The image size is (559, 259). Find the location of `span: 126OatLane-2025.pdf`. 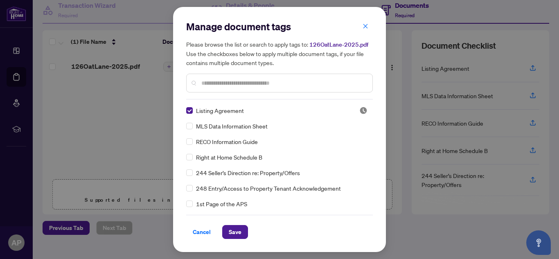

span: 126OatLane-2025.pdf is located at coordinates (339, 45).